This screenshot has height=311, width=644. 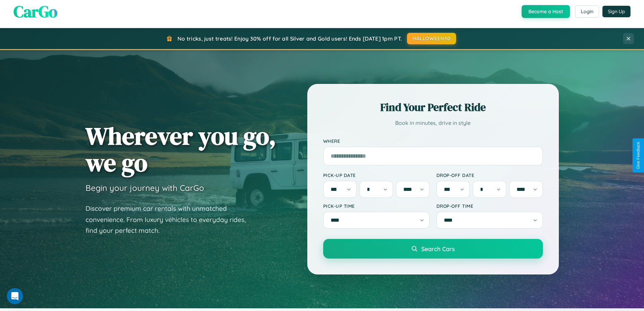 I want to click on div: Give Feedback, so click(x=638, y=155).